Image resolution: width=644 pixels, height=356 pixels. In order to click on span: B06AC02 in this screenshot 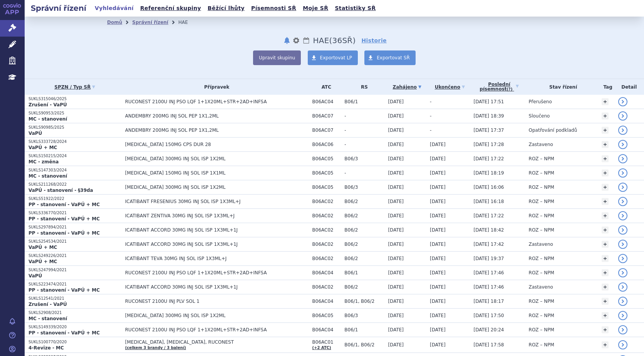, I will do `click(327, 244)`.